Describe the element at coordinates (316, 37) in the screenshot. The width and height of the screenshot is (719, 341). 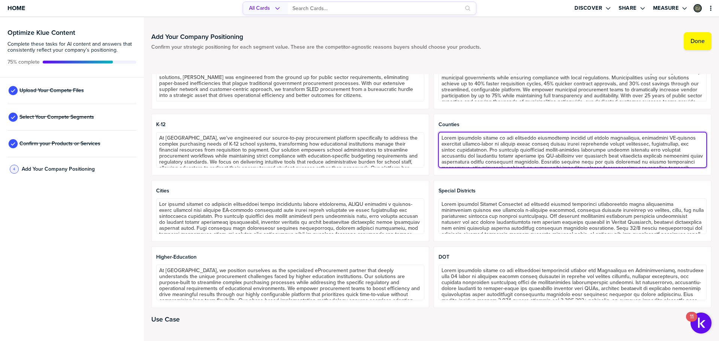
I see `h1: Add Your Company Positioning` at that location.